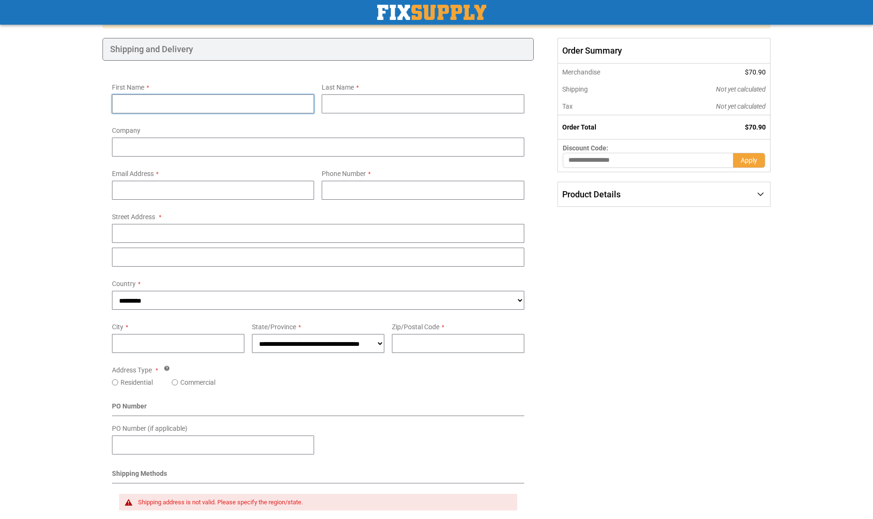  What do you see at coordinates (198, 382) in the screenshot?
I see `label: Commercial` at bounding box center [198, 382].